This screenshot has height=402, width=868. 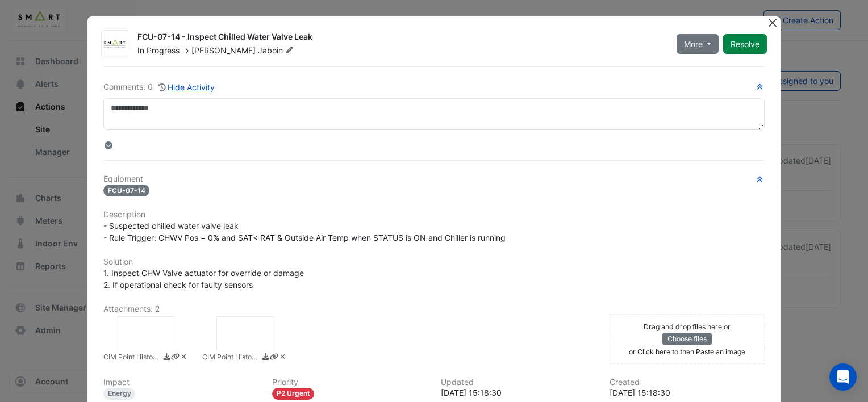 What do you see at coordinates (843, 377) in the screenshot?
I see `div: Open Intercom Messenger` at bounding box center [843, 377].